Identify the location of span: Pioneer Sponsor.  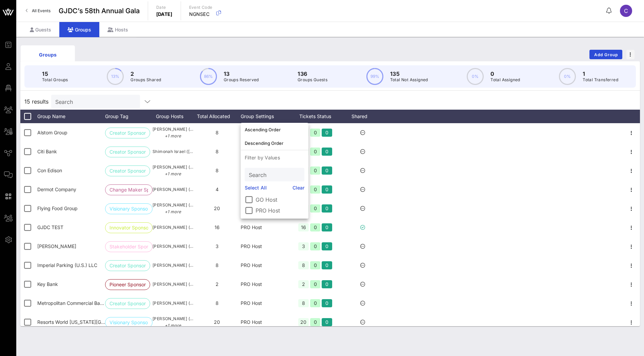
(127, 285).